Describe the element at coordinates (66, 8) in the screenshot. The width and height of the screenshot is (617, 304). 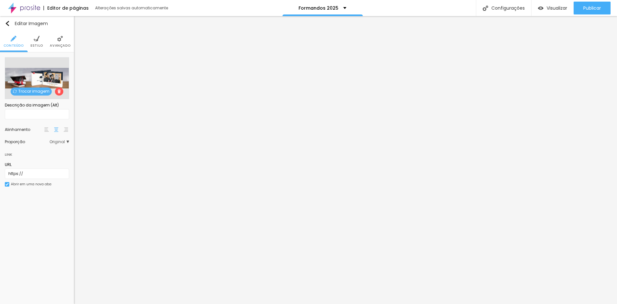
I see `div: Editor de páginas` at that location.